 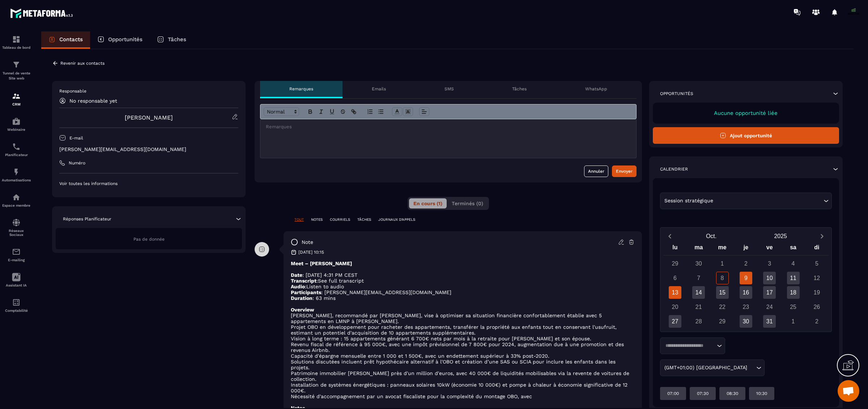 I want to click on button: Next month, so click(x=821, y=236).